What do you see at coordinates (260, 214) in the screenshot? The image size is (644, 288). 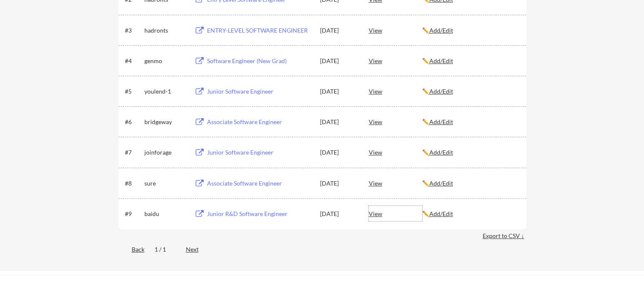 I see `div: Junior R&D Software Engineer` at bounding box center [260, 214].